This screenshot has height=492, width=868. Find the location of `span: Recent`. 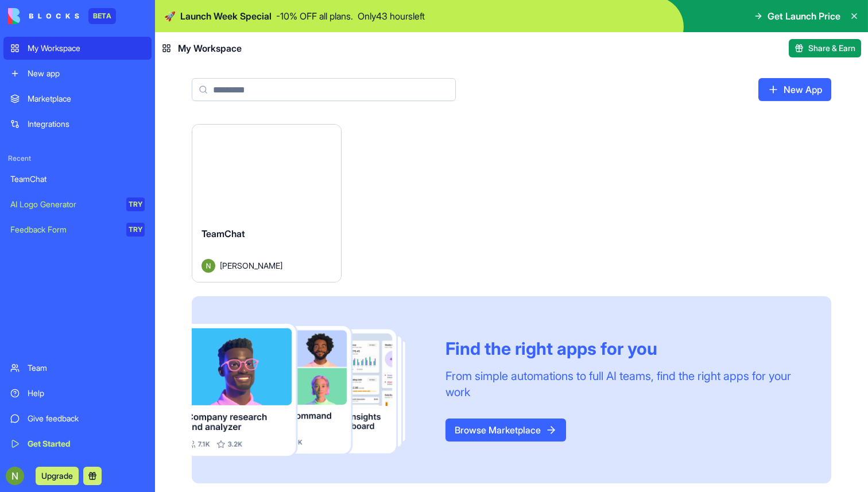

span: Recent is located at coordinates (78, 158).